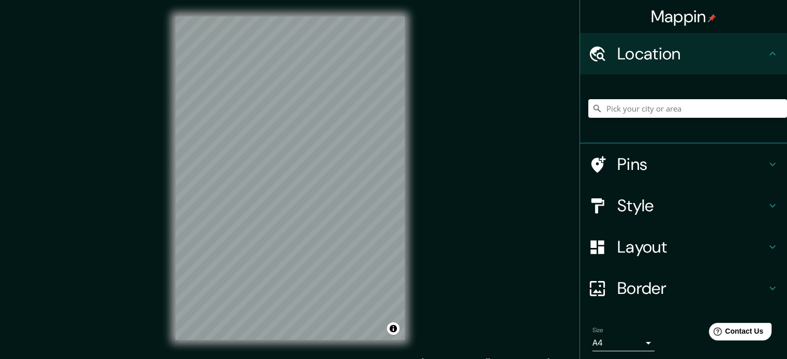  I want to click on h4: Location, so click(691, 54).